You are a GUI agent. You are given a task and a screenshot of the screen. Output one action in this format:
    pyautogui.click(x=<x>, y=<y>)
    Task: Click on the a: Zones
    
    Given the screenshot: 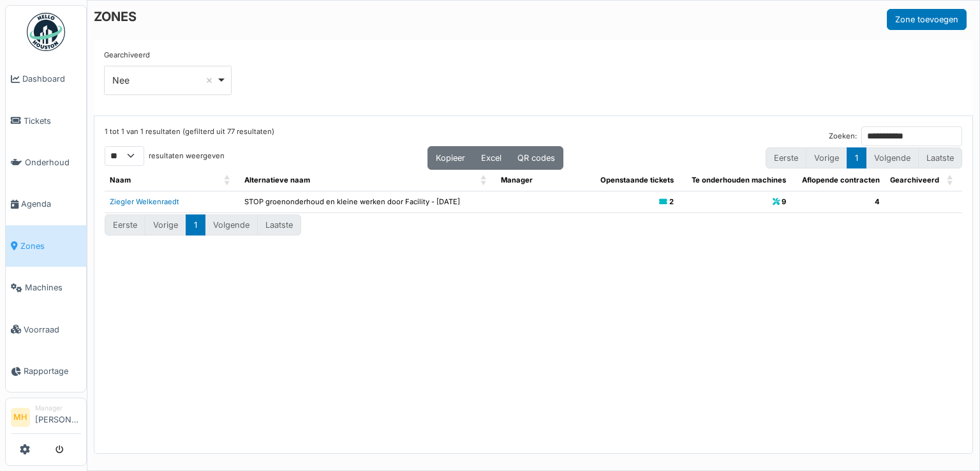 What is the action you would take?
    pyautogui.click(x=46, y=246)
    